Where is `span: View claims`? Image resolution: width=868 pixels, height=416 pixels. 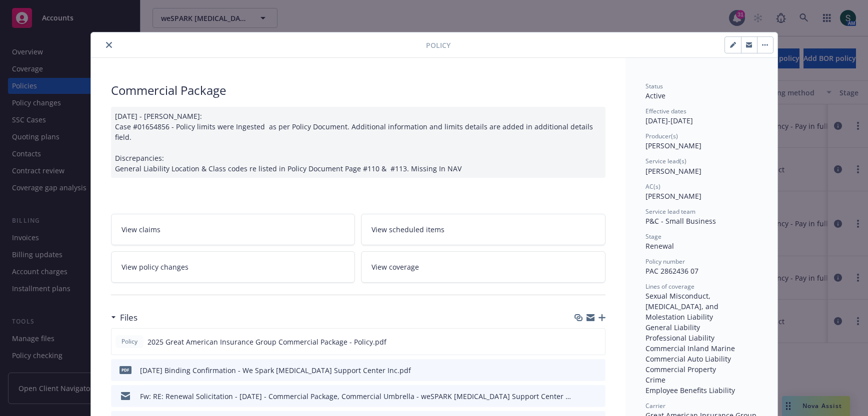 span: View claims is located at coordinates (141, 229).